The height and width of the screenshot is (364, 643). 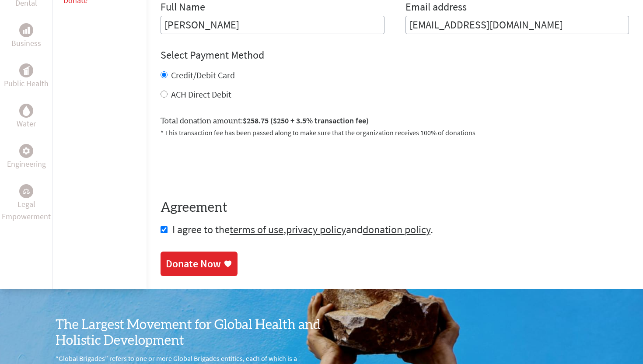 What do you see at coordinates (397, 229) in the screenshot?
I see `a: donation policy` at bounding box center [397, 229].